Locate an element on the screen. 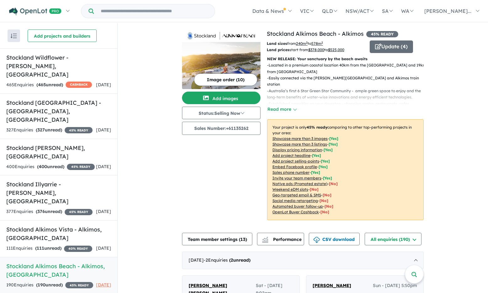 This screenshot has width=488, height=293. div: 111 Enquir ies is located at coordinates (49, 248).